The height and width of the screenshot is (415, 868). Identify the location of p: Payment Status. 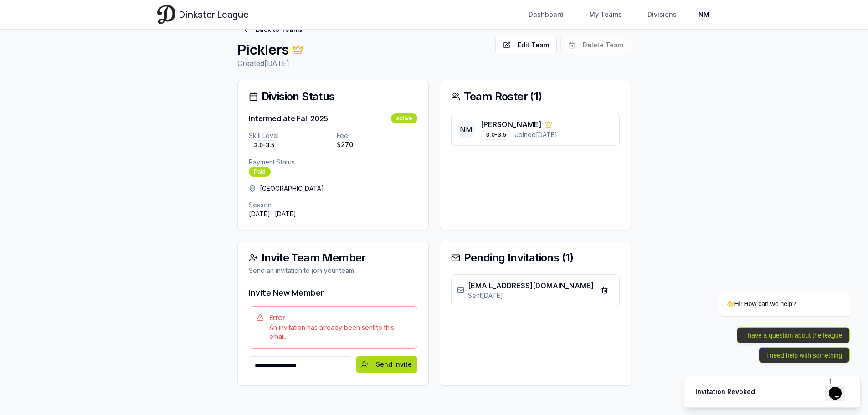
(333, 162).